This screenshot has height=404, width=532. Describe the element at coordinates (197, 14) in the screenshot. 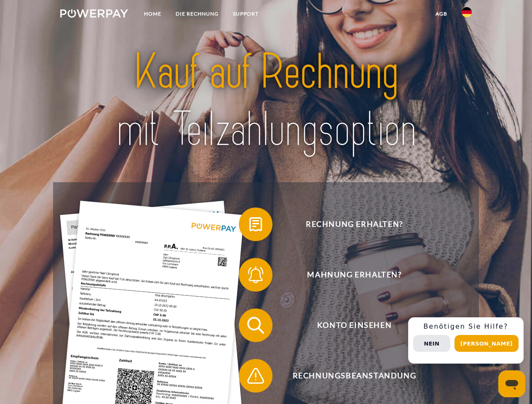

I see `a: DIE RECHNUNG` at that location.